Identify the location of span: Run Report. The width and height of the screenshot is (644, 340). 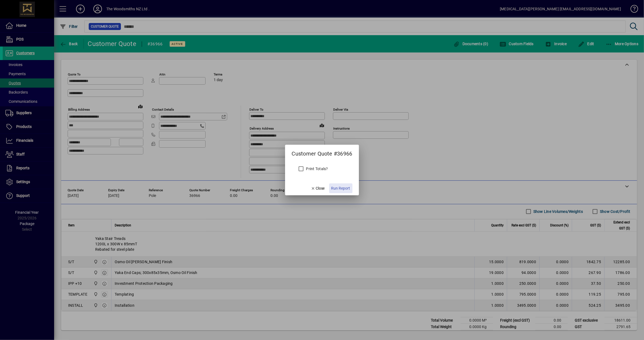
(341, 188).